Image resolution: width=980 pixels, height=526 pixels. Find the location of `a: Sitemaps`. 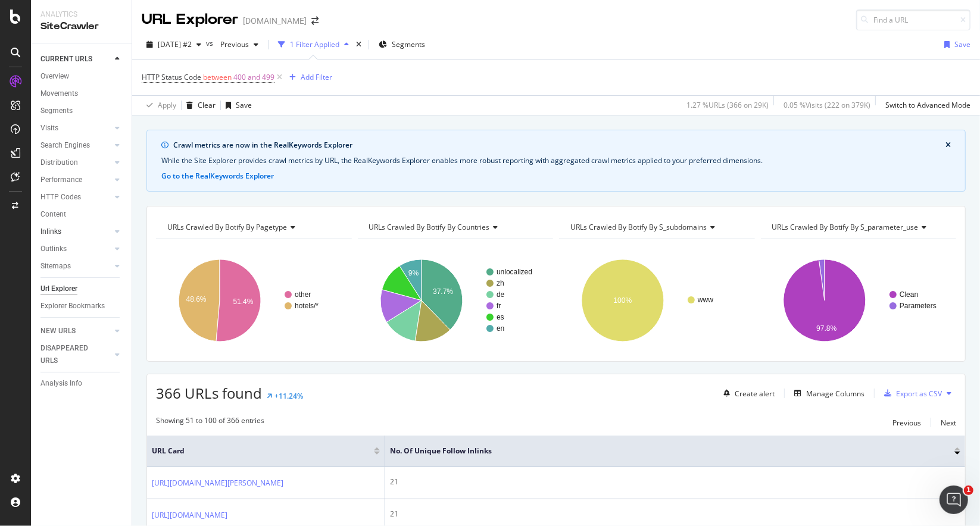

a: Sitemaps is located at coordinates (75, 266).